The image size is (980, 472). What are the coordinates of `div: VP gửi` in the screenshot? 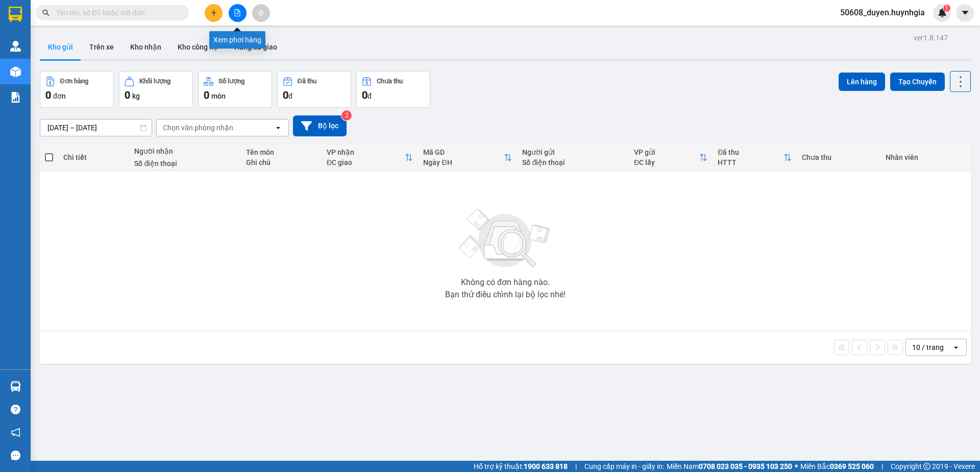 It's located at (667, 153).